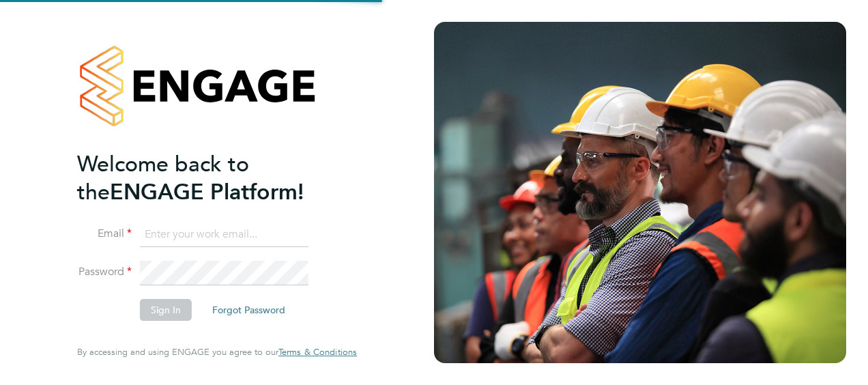  I want to click on a: Terms & Conditions, so click(318, 352).